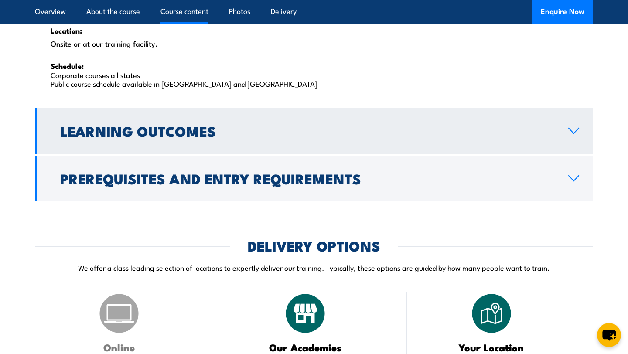 The width and height of the screenshot is (628, 354). What do you see at coordinates (491, 347) in the screenshot?
I see `h3: Your Location` at bounding box center [491, 347].